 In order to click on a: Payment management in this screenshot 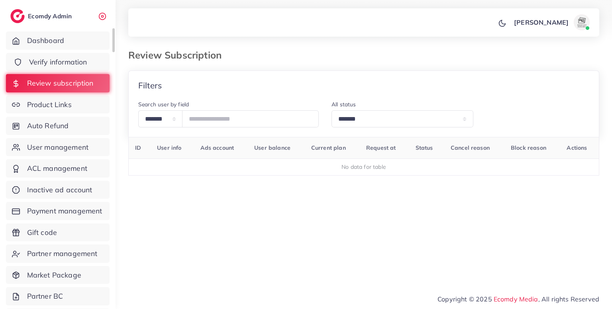, I will do `click(58, 211)`.